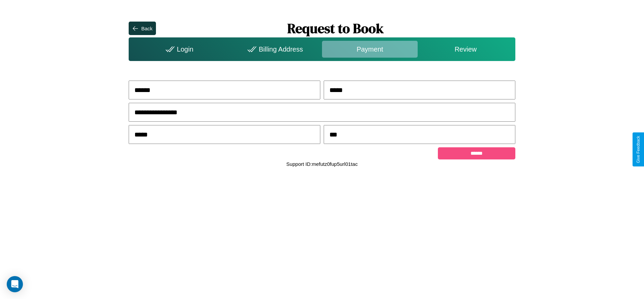 Image resolution: width=644 pixels, height=299 pixels. Describe the element at coordinates (336, 29) in the screenshot. I see `h1: Request to Book` at that location.